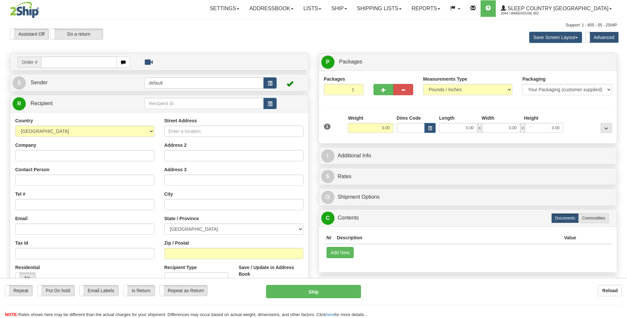  I want to click on img: logo2044.jpg, so click(24, 10).